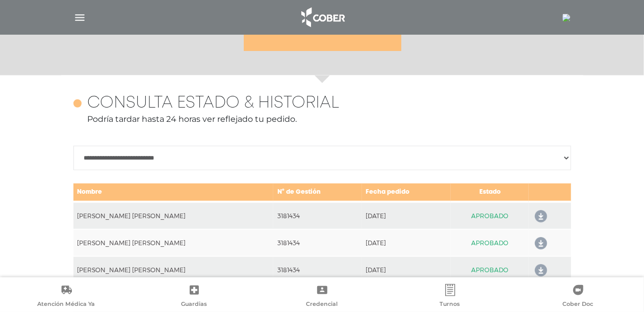 Image resolution: width=644 pixels, height=312 pixels. I want to click on a: Atención Médica Ya, so click(66, 297).